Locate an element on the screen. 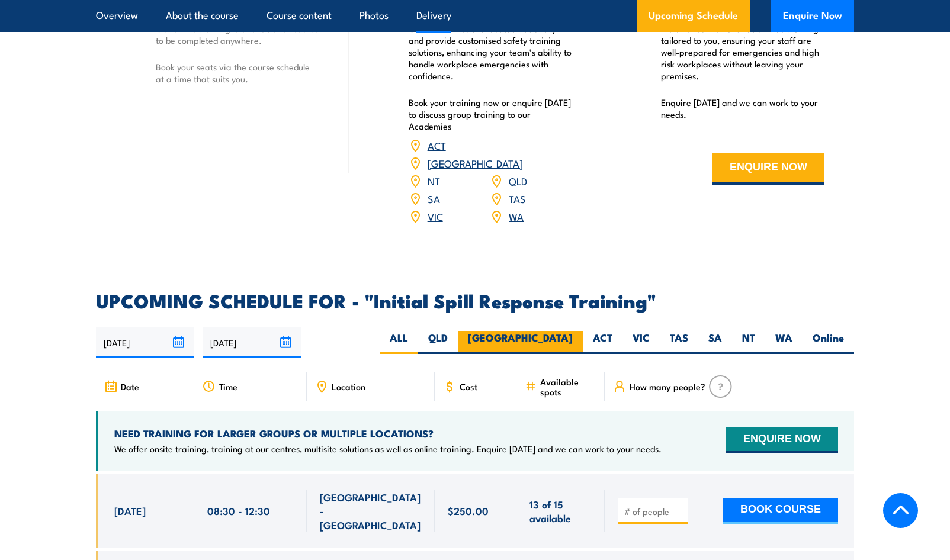  h2: UPCOMING SCHEDULE FOR - "Initial Spill Response Training" is located at coordinates (475, 300).